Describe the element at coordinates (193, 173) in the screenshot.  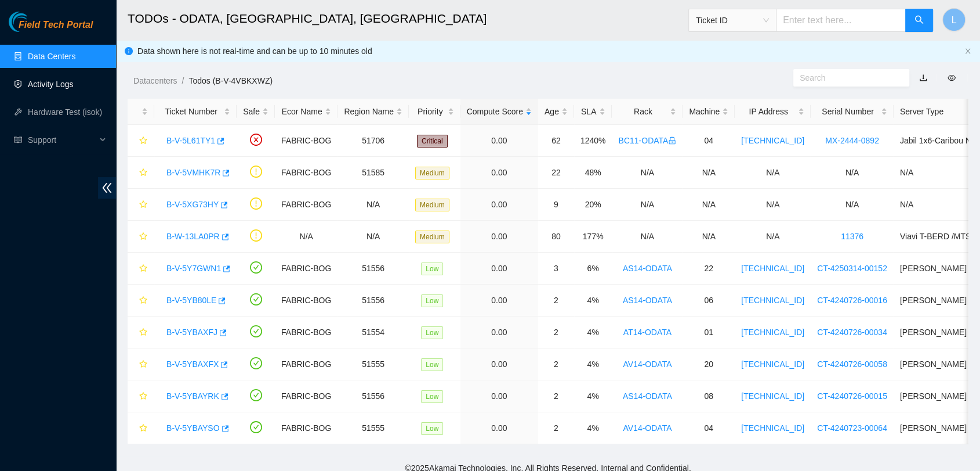
I see `a: B-V-5VMHK7R` at that location.